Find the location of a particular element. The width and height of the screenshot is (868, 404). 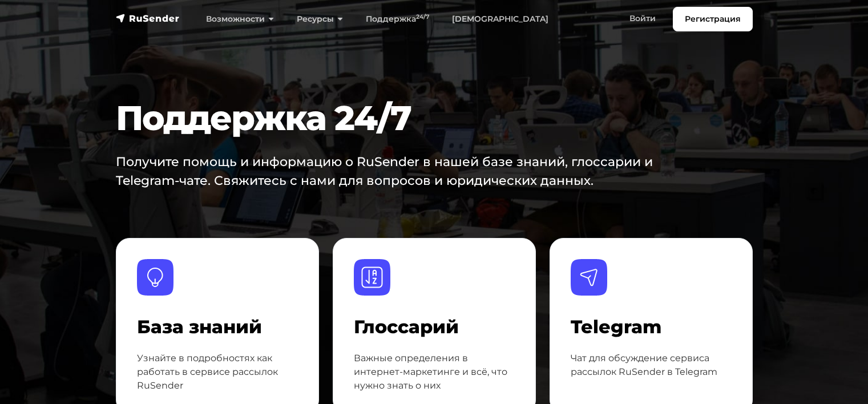

a: Войти is located at coordinates (643, 19).